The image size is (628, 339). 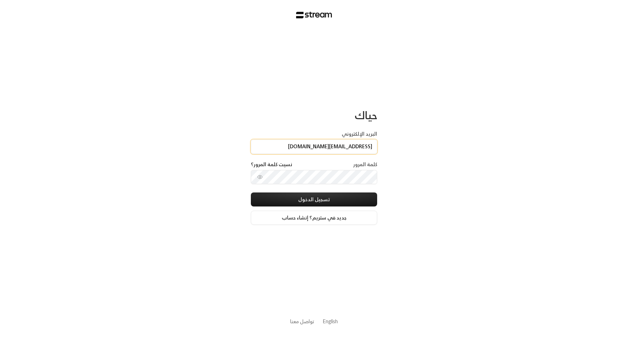 What do you see at coordinates (314, 218) in the screenshot?
I see `a: جديد في ستريم؟ إنشاء حساب` at bounding box center [314, 218].